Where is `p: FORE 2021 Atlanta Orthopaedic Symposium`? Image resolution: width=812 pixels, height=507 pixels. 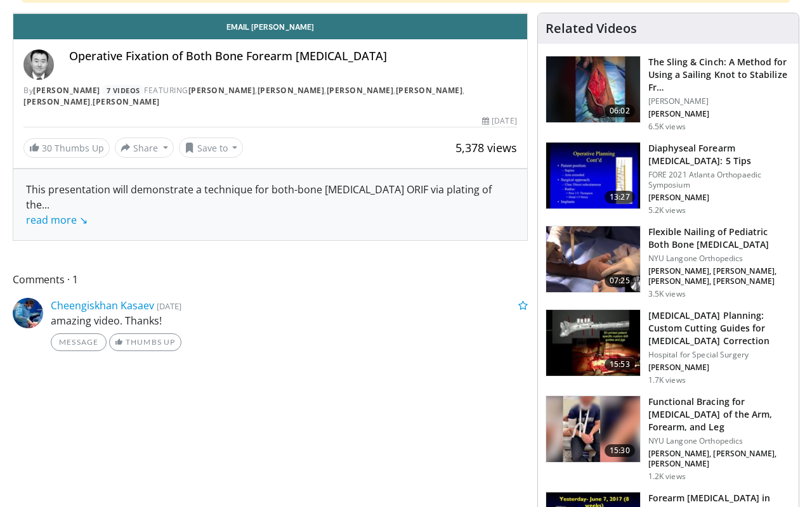
p: FORE 2021 Atlanta Orthopaedic Symposium is located at coordinates (720, 180).